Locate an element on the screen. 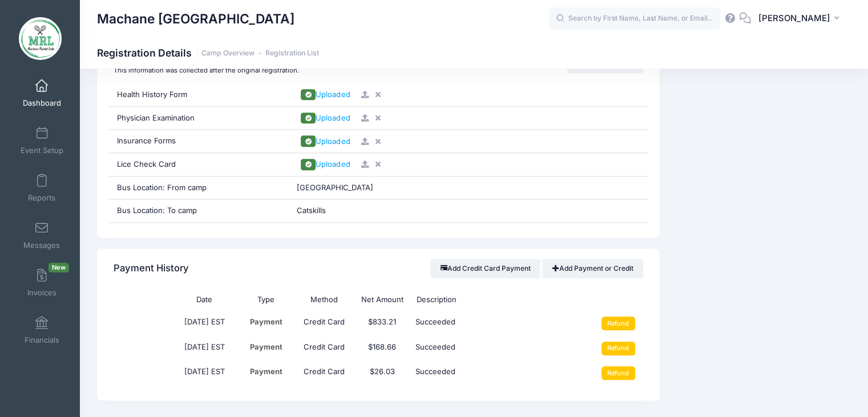 The height and width of the screenshot is (417, 868). span: Messages is located at coordinates (42, 245).